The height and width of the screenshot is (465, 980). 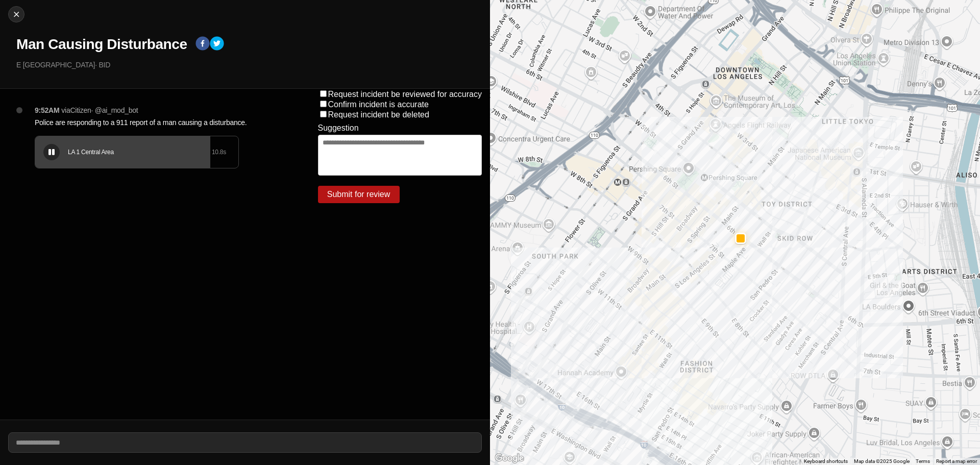 I want to click on a: Terms (opens in new tab), so click(x=923, y=461).